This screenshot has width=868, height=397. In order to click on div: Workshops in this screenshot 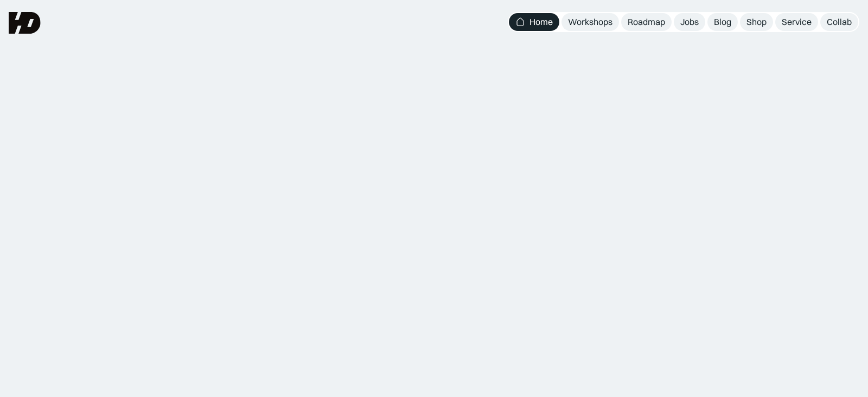, I will do `click(590, 22)`.